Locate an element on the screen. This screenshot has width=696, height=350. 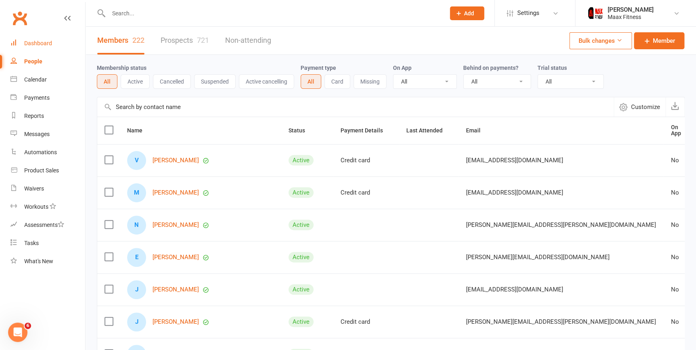
div: Workouts is located at coordinates (36, 207).